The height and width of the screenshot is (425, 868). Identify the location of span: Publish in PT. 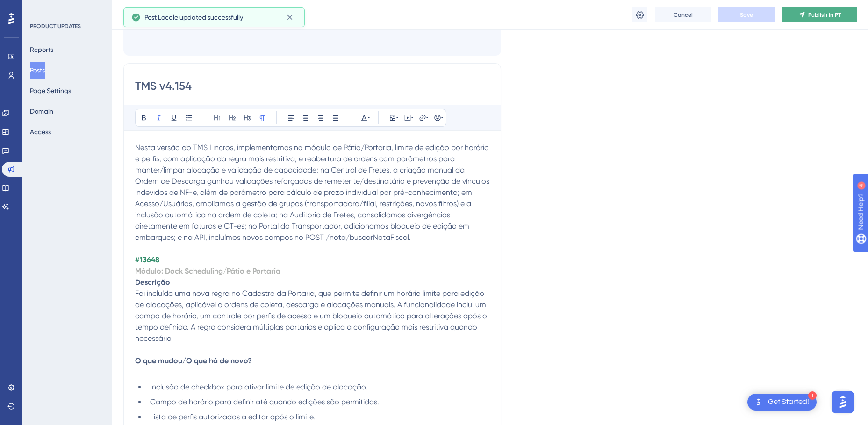
(825, 15).